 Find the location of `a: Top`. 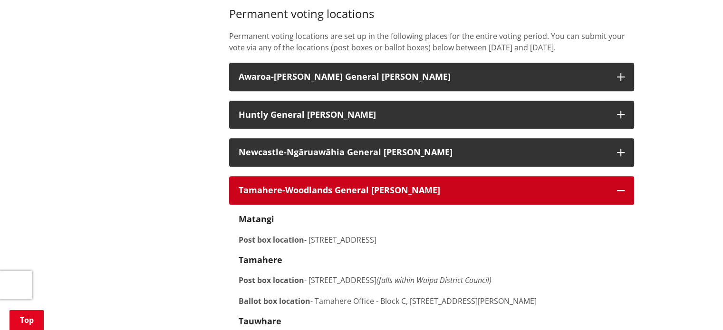

a: Top is located at coordinates (27, 320).